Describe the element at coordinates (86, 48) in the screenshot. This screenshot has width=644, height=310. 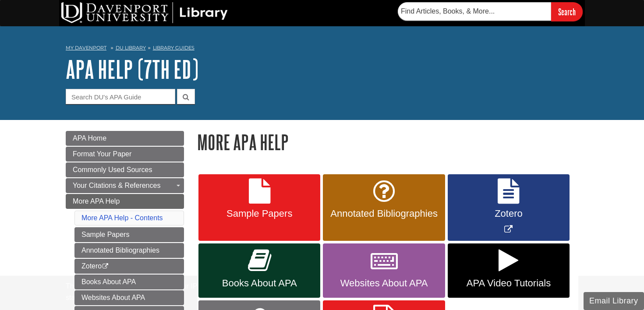
I see `a: My Davenport` at that location.